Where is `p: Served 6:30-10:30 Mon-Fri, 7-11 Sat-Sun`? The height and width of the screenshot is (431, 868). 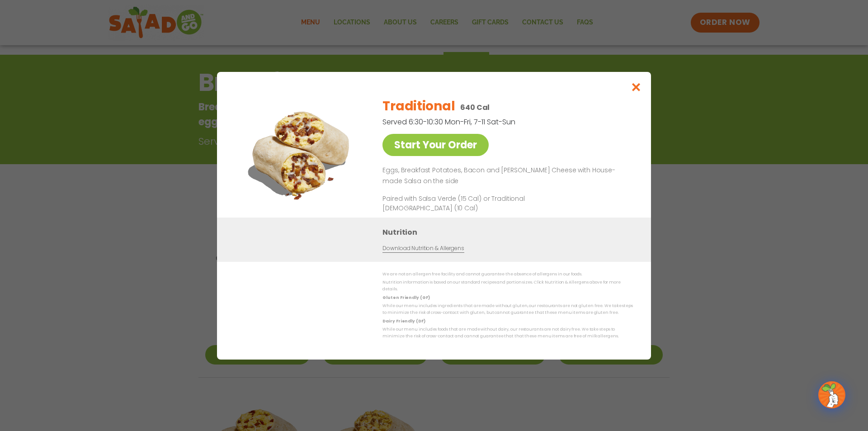 p: Served 6:30-10:30 Mon-Fri, 7-11 Sat-Sun is located at coordinates (484, 122).